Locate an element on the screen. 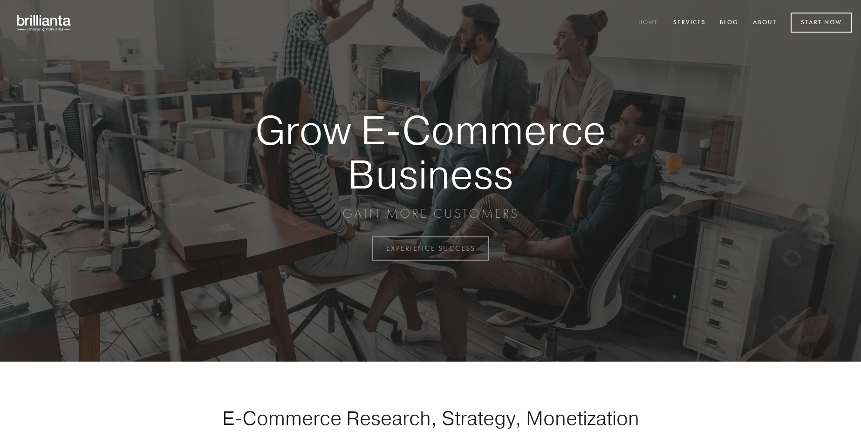 The image size is (861, 437). p: GAIN MORE CUSTOMERS is located at coordinates (430, 214).